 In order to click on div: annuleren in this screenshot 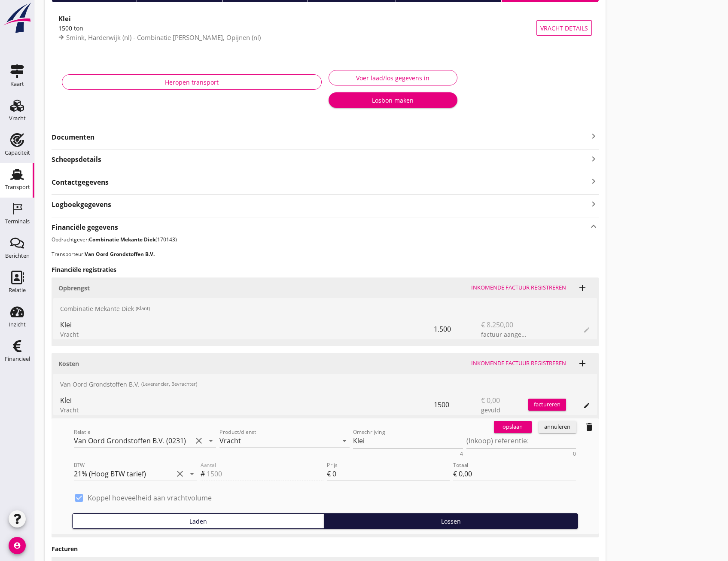, I will do `click(557, 427)`.